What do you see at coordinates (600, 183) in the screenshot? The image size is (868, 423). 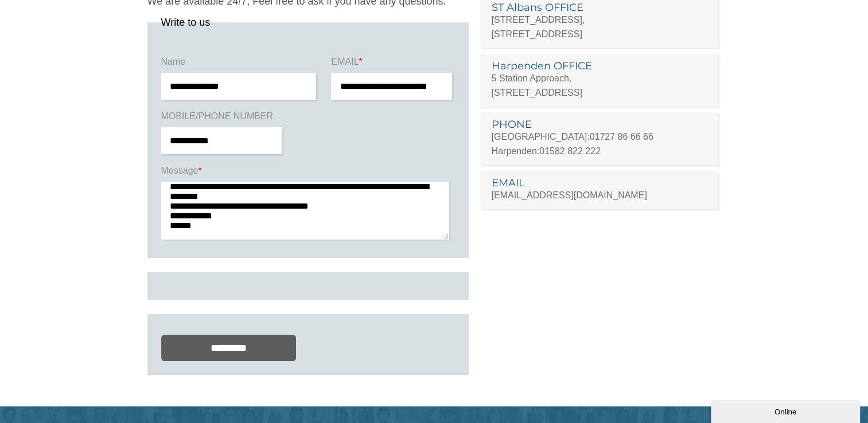 I see `h3: EMAIL` at bounding box center [600, 183].